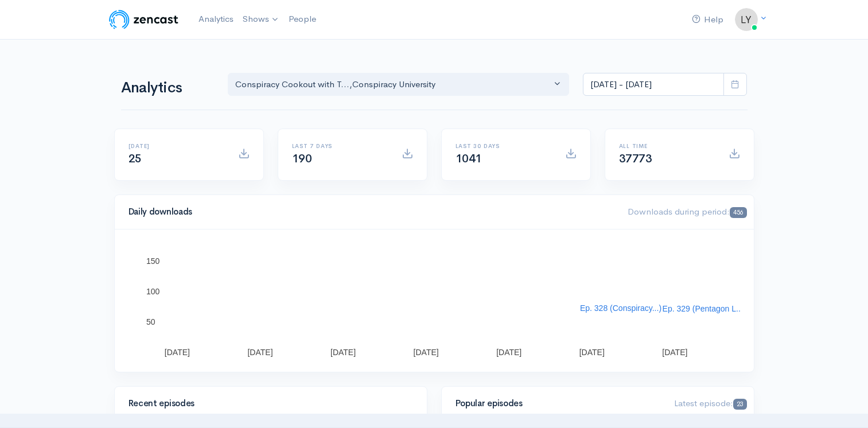 Image resolution: width=868 pixels, height=428 pixels. I want to click on span: 190, so click(301, 158).